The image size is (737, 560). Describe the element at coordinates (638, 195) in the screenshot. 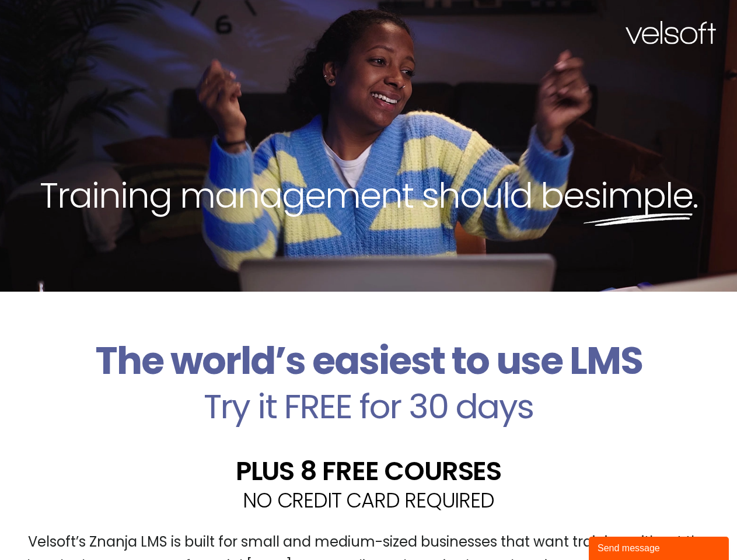

I see `span: simple` at that location.